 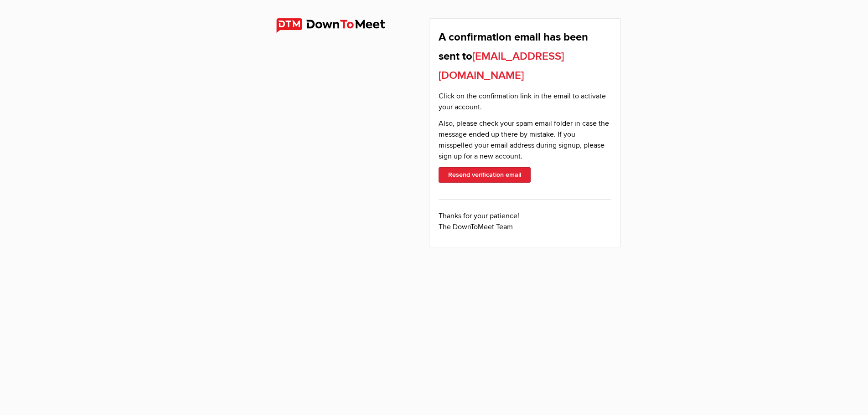 I want to click on p: Click on the confirmation link in the email to activate your account., so click(x=525, y=104).